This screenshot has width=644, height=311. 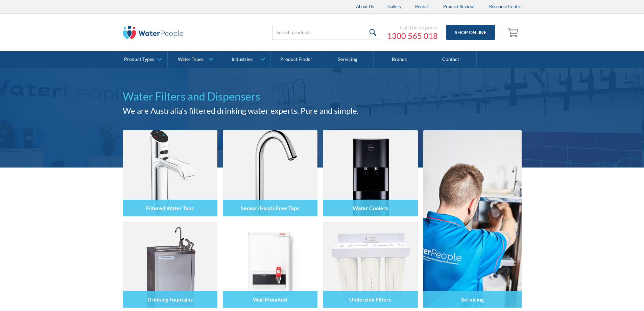 I want to click on a: Water Types, so click(x=193, y=60).